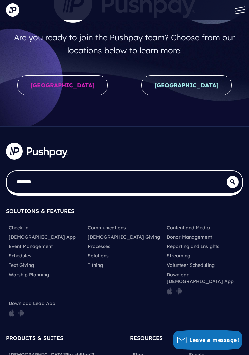  I want to click on button: Leave a message!, so click(208, 340).